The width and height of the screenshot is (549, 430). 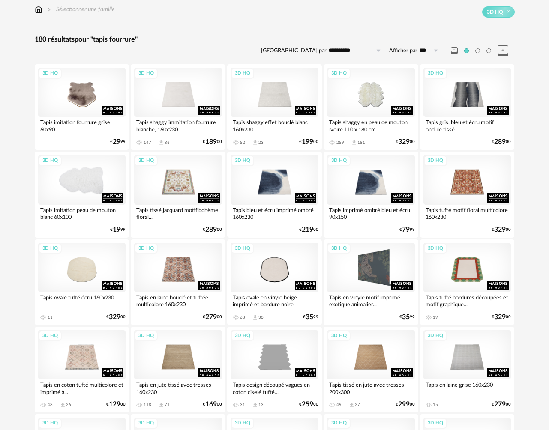 What do you see at coordinates (167, 405) in the screenshot?
I see `div: 71` at bounding box center [167, 405].